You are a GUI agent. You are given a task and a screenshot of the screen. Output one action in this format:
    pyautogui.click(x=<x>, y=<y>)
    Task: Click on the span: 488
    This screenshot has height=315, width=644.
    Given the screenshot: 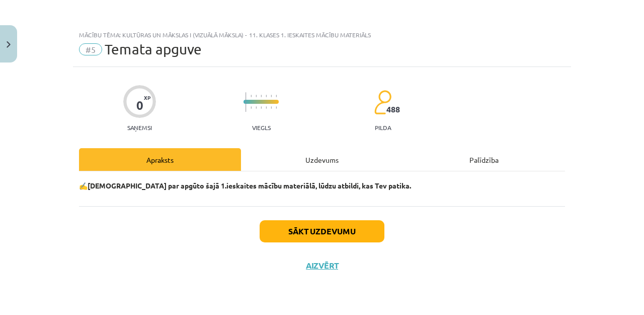 What is the action you would take?
    pyautogui.click(x=393, y=110)
    